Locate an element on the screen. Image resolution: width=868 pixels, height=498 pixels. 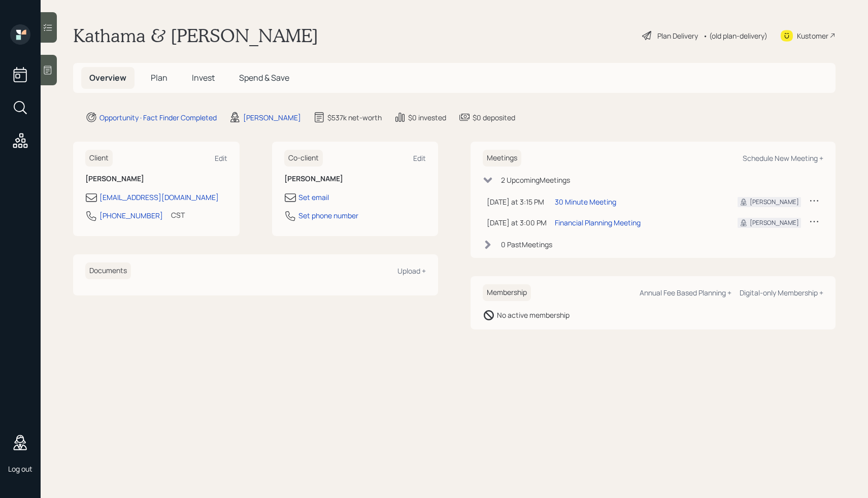
h6: Co-client is located at coordinates (304, 158).